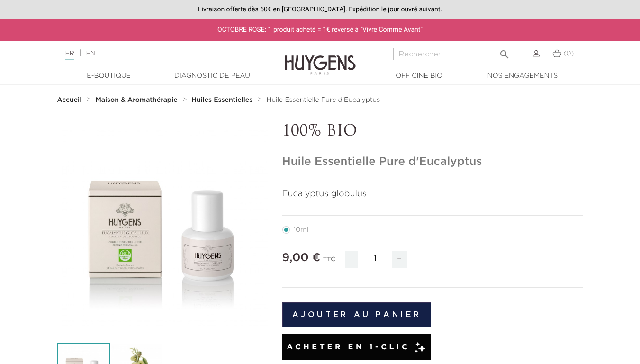  What do you see at coordinates (222, 100) in the screenshot?
I see `strong: Huiles Essentielles` at bounding box center [222, 100].